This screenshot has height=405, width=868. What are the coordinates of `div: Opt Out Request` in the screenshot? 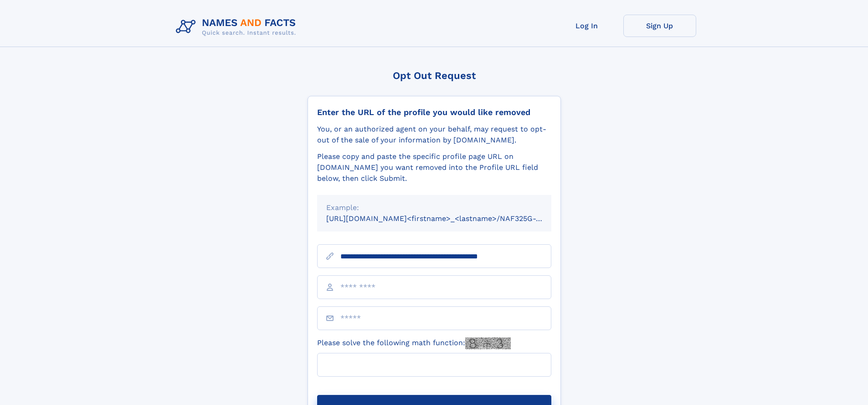 It's located at (434, 75).